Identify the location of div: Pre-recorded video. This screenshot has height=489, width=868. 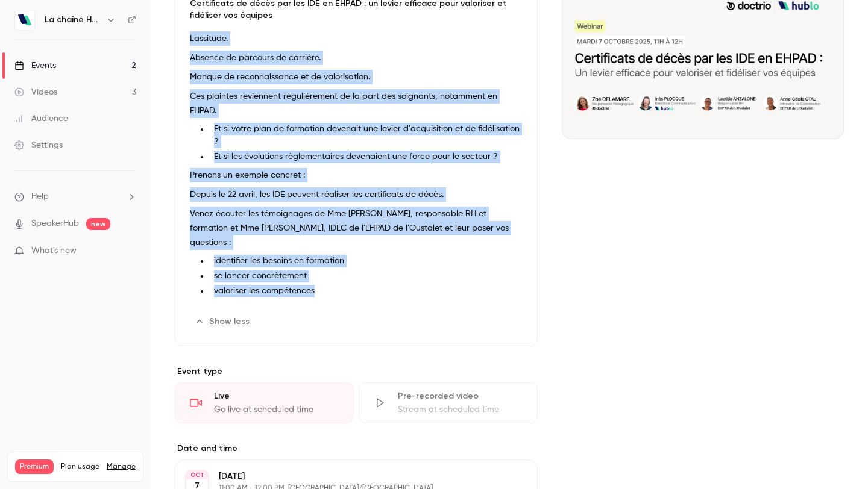
(460, 396).